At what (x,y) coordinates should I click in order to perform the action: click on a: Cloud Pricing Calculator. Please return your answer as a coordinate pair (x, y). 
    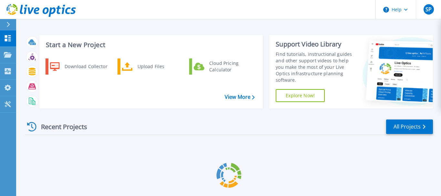
    Looking at the image, I should click on (222, 67).